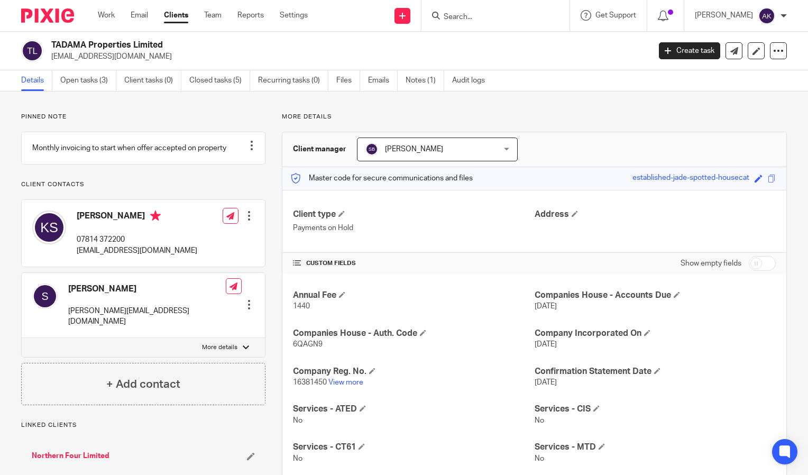 This screenshot has height=475, width=808. What do you see at coordinates (711, 263) in the screenshot?
I see `label: Show empty fields` at bounding box center [711, 263].